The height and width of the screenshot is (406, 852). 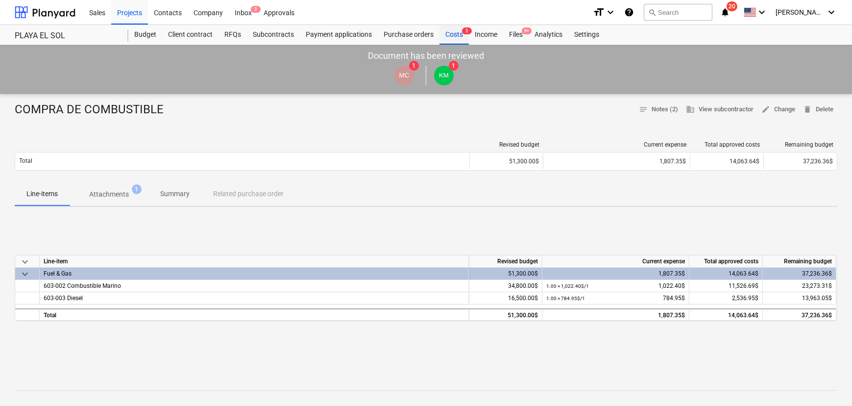 What do you see at coordinates (587, 35) in the screenshot?
I see `a: Settings` at bounding box center [587, 35].